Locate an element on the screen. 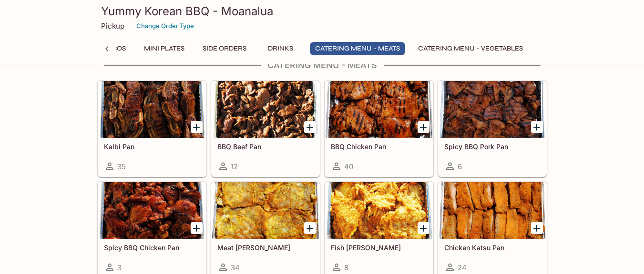 This screenshot has width=644, height=274. button: Add BBQ Beef Pan is located at coordinates (310, 127).